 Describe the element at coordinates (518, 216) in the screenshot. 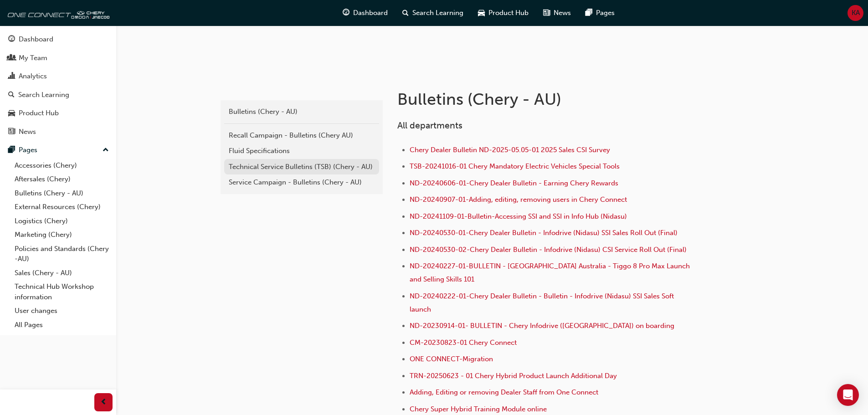

I see `span: ND-20241109-01-Bulletin-Accessing SSI and SSI in Info Hub (Nidasu)` at that location.